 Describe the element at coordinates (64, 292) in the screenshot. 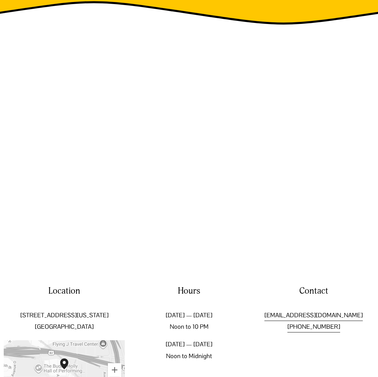

I see `h4: Location` at that location.